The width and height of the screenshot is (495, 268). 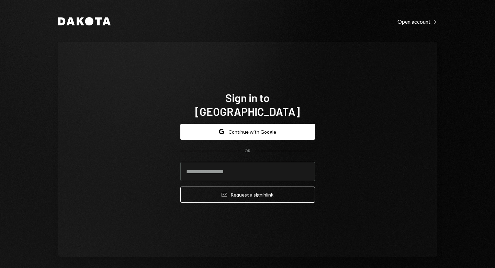 What do you see at coordinates (418, 21) in the screenshot?
I see `a: Open account` at bounding box center [418, 21].